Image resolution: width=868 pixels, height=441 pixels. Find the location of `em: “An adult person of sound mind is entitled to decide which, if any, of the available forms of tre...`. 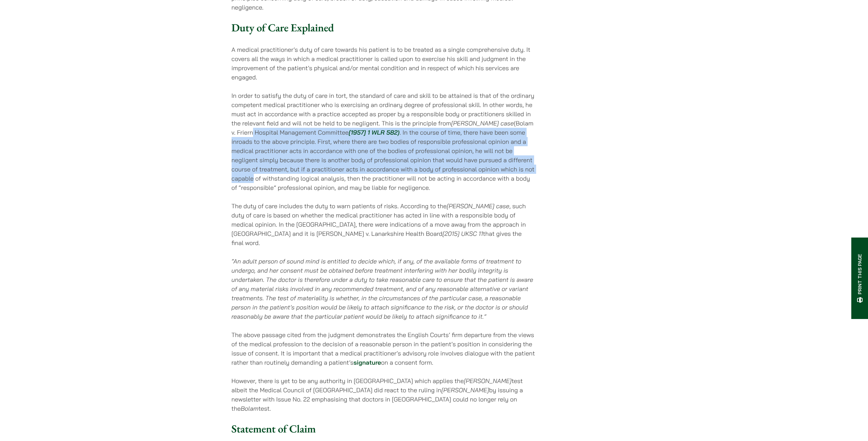

em: “An adult person of sound mind is entitled to decide which, if any, of the available forms of tre... is located at coordinates (383, 289).